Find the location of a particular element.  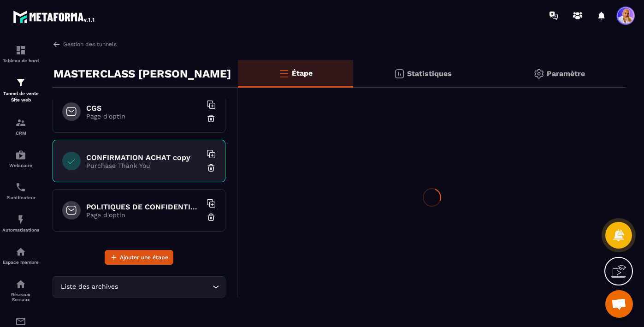

a: automationsautomationsWebinaire is located at coordinates (21, 159).